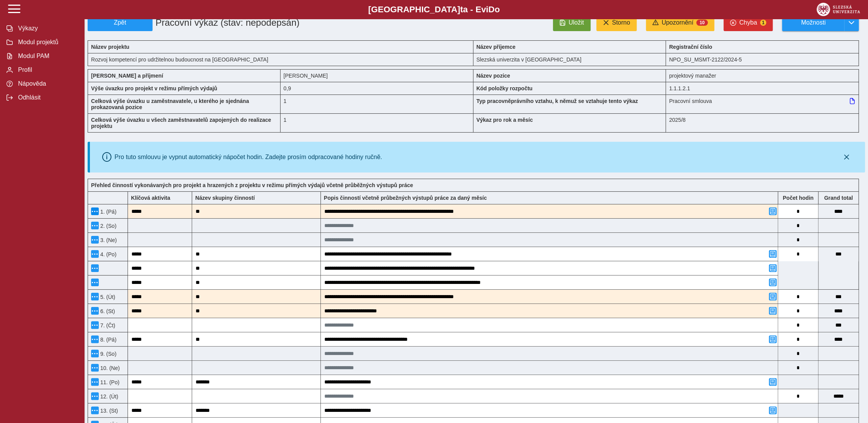 This screenshot has width=868, height=423. Describe the element at coordinates (150, 198) in the screenshot. I see `b: Klíčová aktivita` at that location.